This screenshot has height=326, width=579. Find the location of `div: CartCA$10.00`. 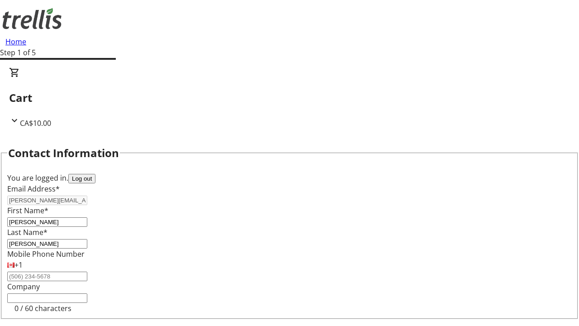

div: CartCA$10.00 is located at coordinates (290, 98).